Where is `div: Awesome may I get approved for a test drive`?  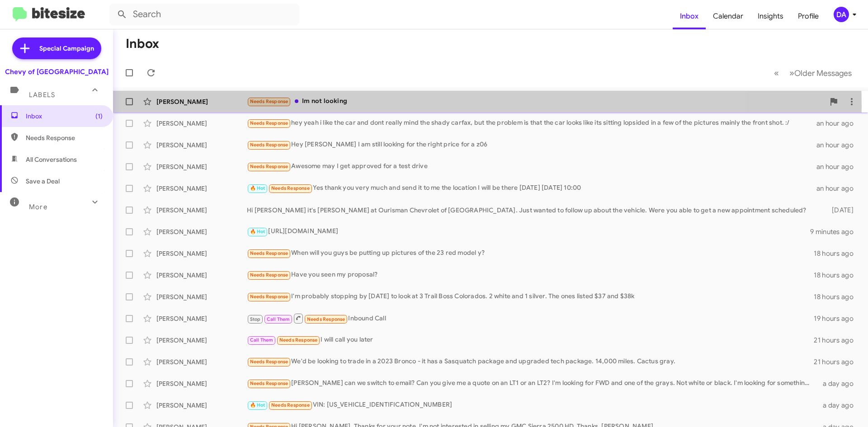 div: Awesome may I get approved for a test drive is located at coordinates (531, 166).